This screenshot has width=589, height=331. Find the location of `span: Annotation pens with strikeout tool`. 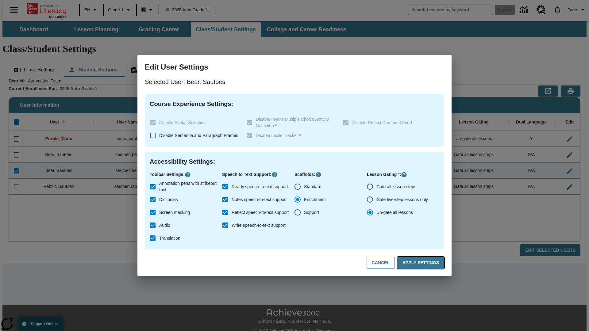

span: Annotation pens with strikeout tool is located at coordinates (188, 187).